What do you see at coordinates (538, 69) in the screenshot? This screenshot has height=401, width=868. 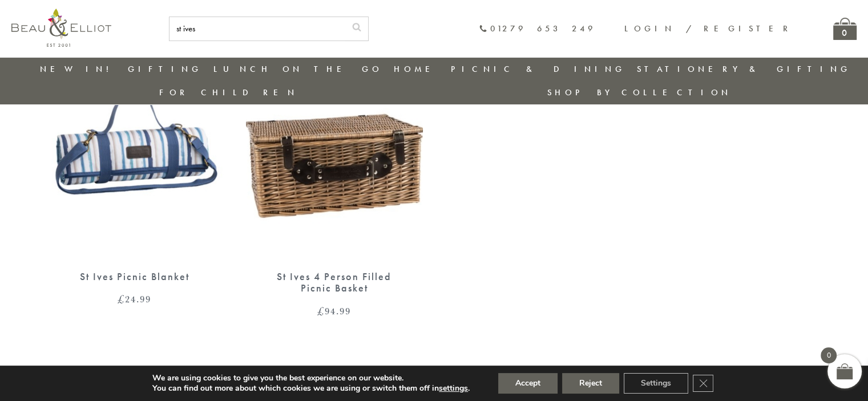 I see `a: Picnic & Dining` at bounding box center [538, 69].